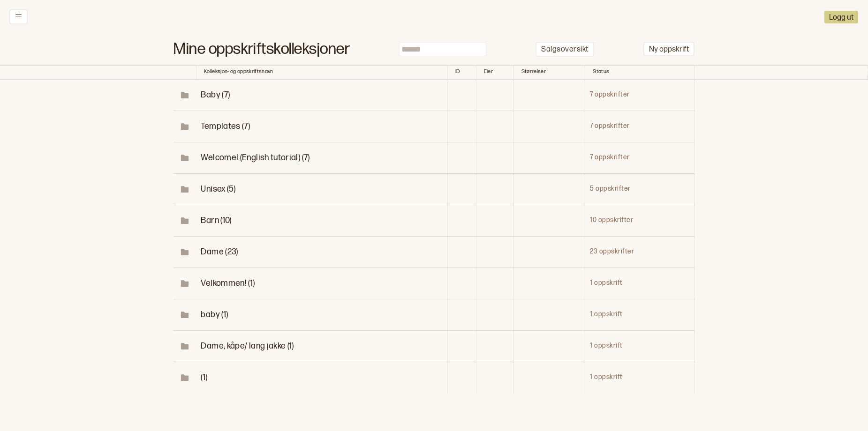 This screenshot has height=431, width=868. Describe the element at coordinates (262, 49) in the screenshot. I see `h1: Mine oppskriftskolleksjoner` at that location.